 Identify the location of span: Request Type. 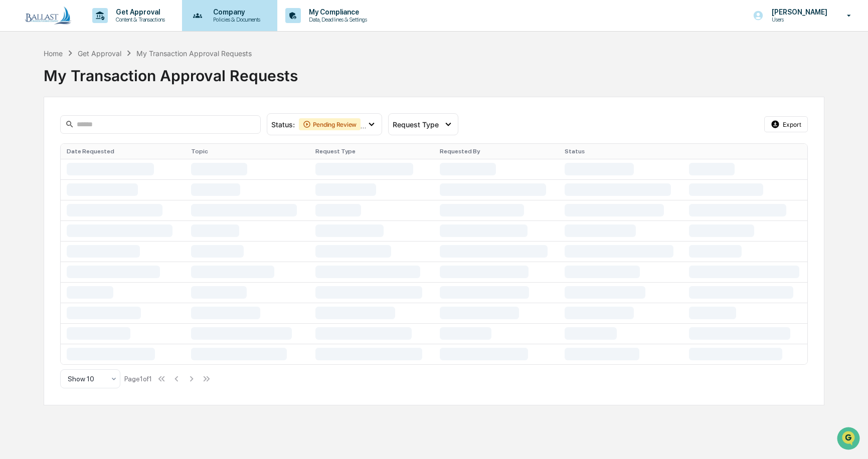
(416, 124).